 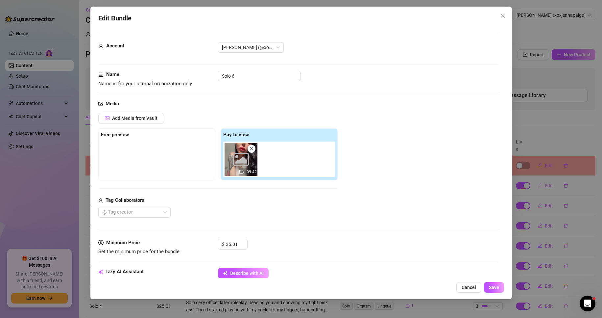 What do you see at coordinates (123, 242) in the screenshot?
I see `strong: Minimum Price` at bounding box center [123, 242].